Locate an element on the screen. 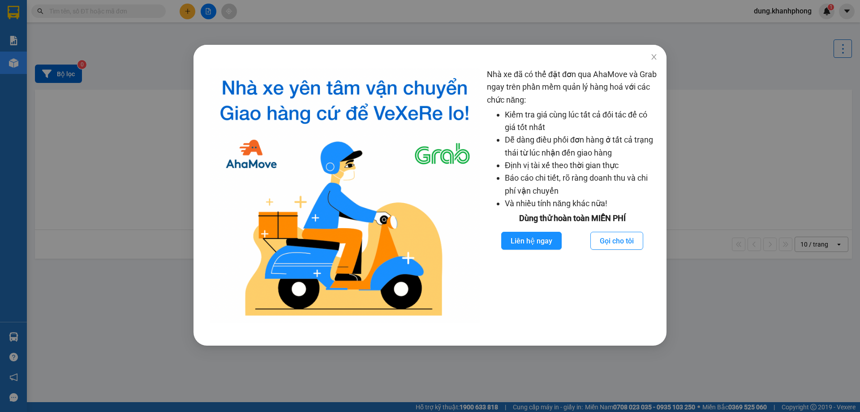 This screenshot has width=860, height=412. li: Và nhiều tính năng khác nữa! is located at coordinates (581, 203).